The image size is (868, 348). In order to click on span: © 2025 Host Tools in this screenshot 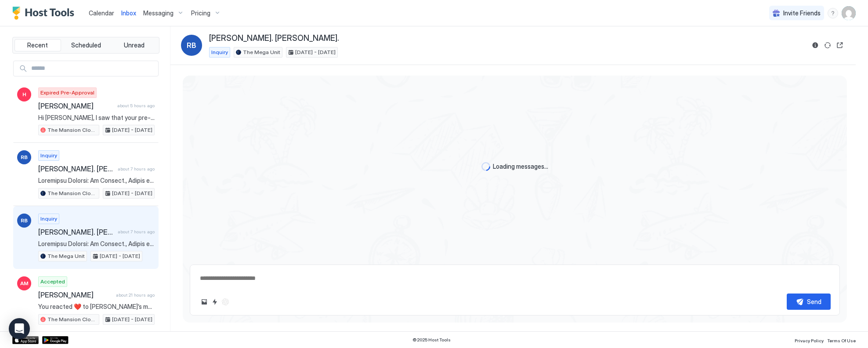, I will do `click(431, 340)`.